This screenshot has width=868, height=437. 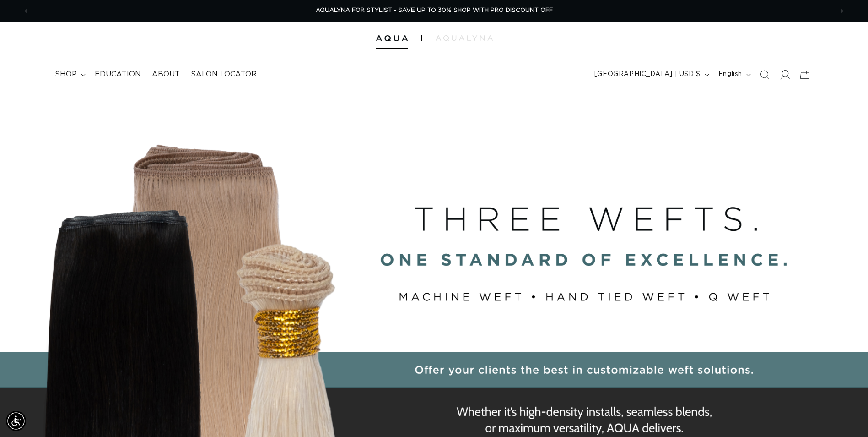 What do you see at coordinates (392, 39) in the screenshot?
I see `img: Aqua Hair Extensions` at bounding box center [392, 39].